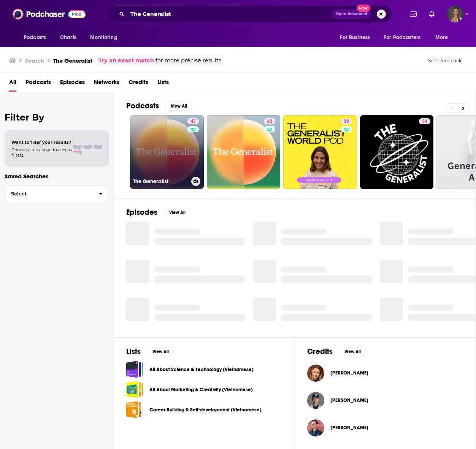 Image resolution: width=476 pixels, height=449 pixels. What do you see at coordinates (425, 122) in the screenshot?
I see `span: 34` at bounding box center [425, 122].